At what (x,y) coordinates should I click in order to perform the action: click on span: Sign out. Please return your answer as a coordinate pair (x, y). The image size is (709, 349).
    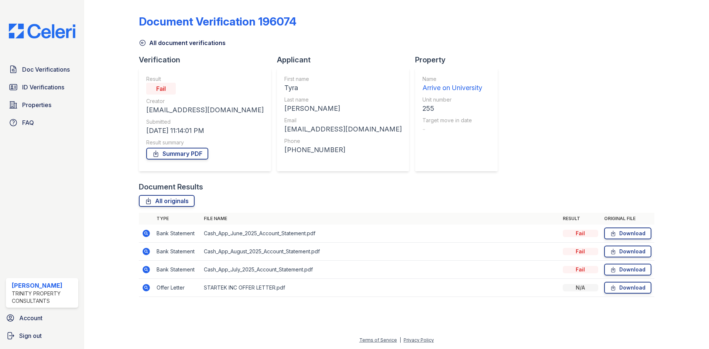
    Looking at the image, I should click on (30, 336).